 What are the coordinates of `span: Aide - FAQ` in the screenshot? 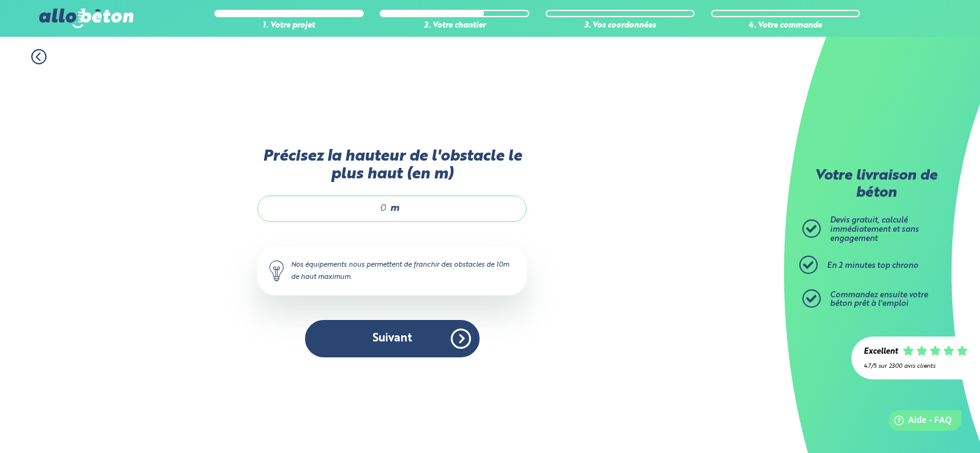 It's located at (59, 15).